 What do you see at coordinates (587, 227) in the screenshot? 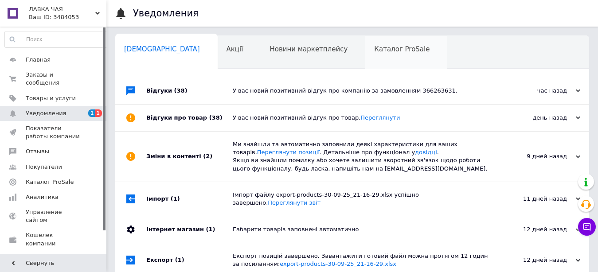
I see `button: Чат с покупателем` at bounding box center [587, 227].